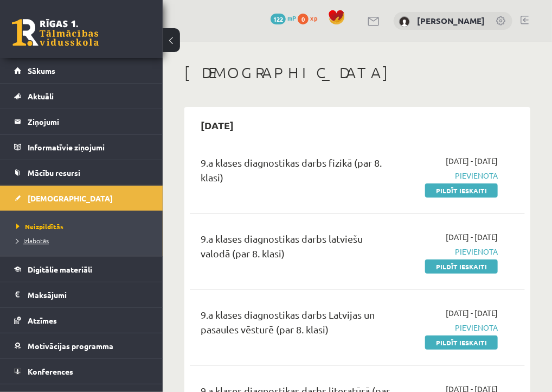 The width and height of the screenshot is (552, 392). What do you see at coordinates (283, 18) in the screenshot?
I see `a: 122 mP` at bounding box center [283, 18].